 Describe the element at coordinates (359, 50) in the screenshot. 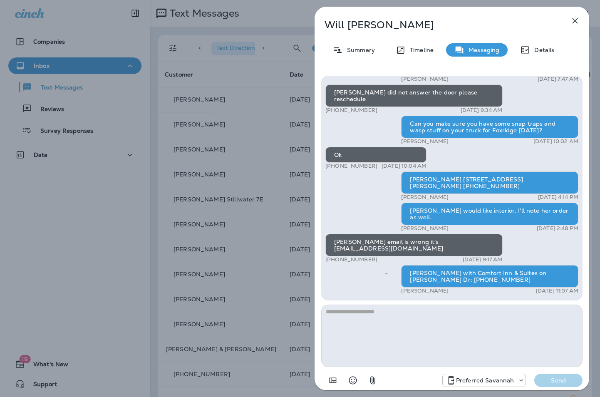

I see `p: Summary` at that location.